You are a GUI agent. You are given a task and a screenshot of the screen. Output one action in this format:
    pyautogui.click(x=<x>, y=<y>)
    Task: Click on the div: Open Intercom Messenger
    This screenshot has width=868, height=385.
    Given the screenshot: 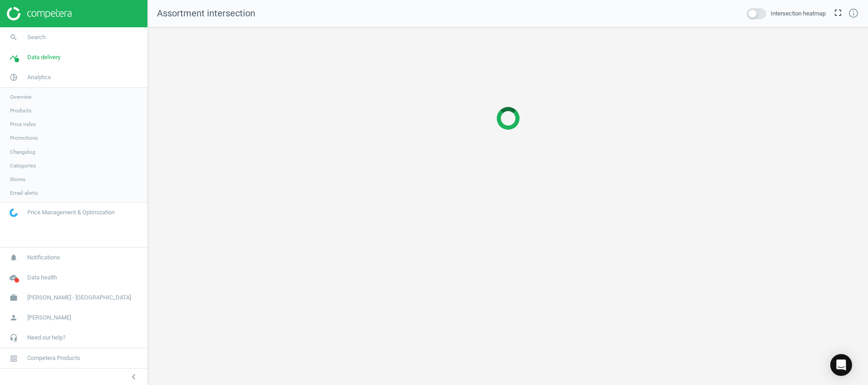 What is the action you would take?
    pyautogui.click(x=841, y=365)
    